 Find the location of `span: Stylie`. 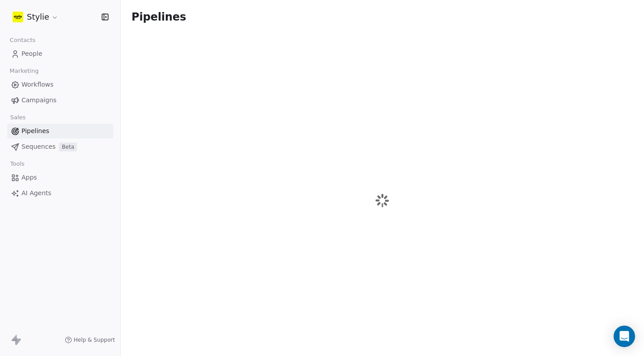

span: Stylie is located at coordinates (38, 17).